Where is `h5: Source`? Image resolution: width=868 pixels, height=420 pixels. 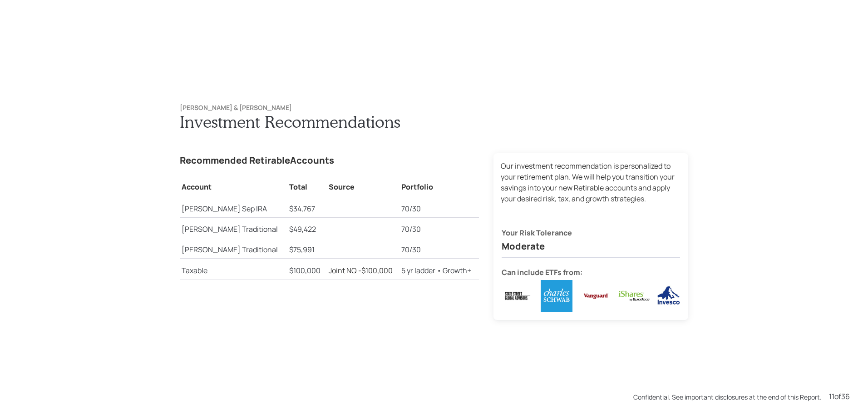 h5: Source is located at coordinates (363, 187).